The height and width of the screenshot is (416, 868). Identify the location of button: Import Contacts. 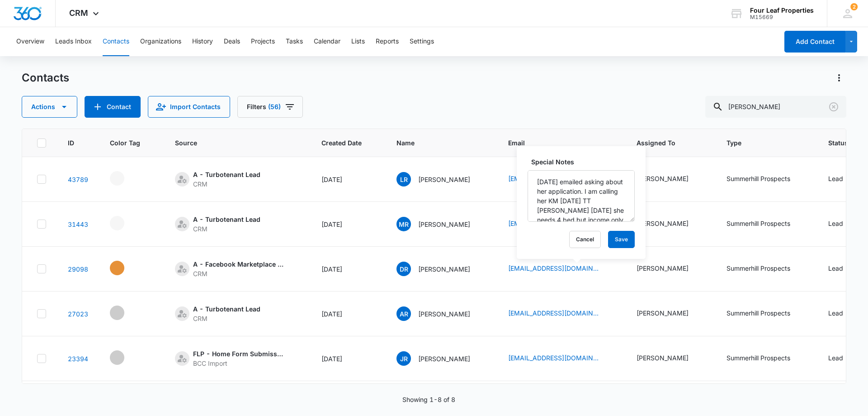
(189, 107).